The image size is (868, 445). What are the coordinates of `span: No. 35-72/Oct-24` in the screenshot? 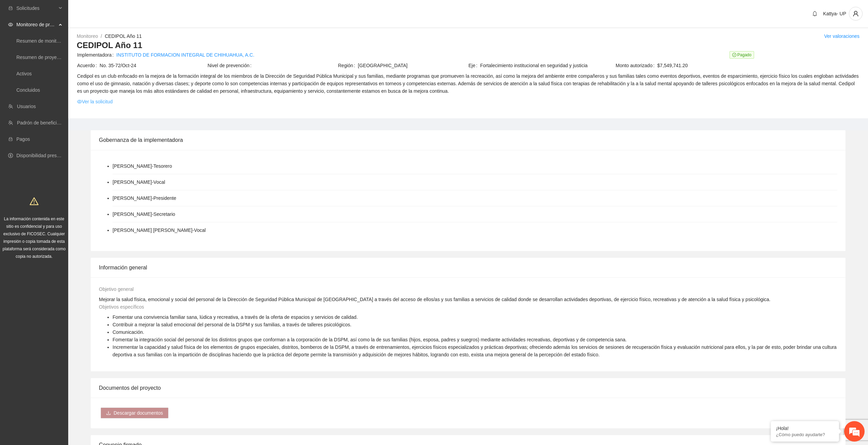 It's located at (153, 65).